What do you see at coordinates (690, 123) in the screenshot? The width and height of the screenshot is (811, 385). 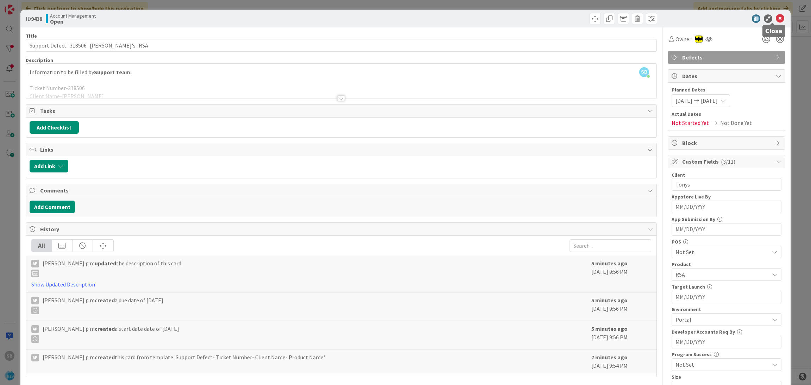 I see `span: Not Started Yet` at bounding box center [690, 123].